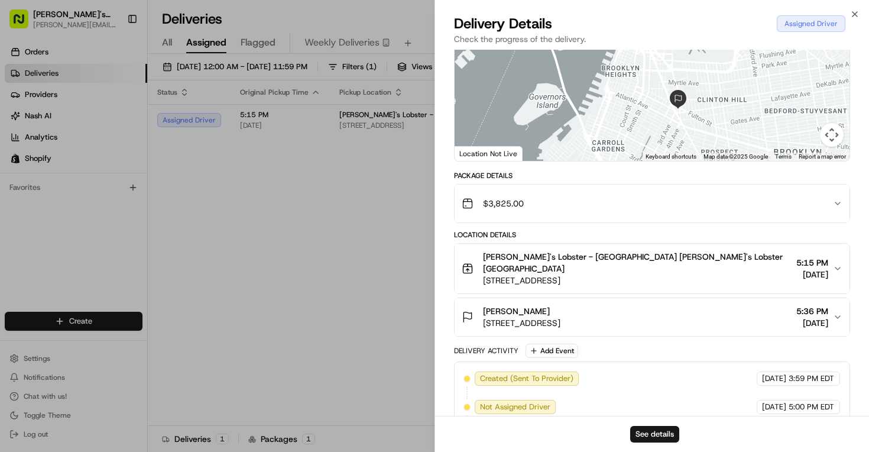  I want to click on div: Start new chat, so click(124, 119).